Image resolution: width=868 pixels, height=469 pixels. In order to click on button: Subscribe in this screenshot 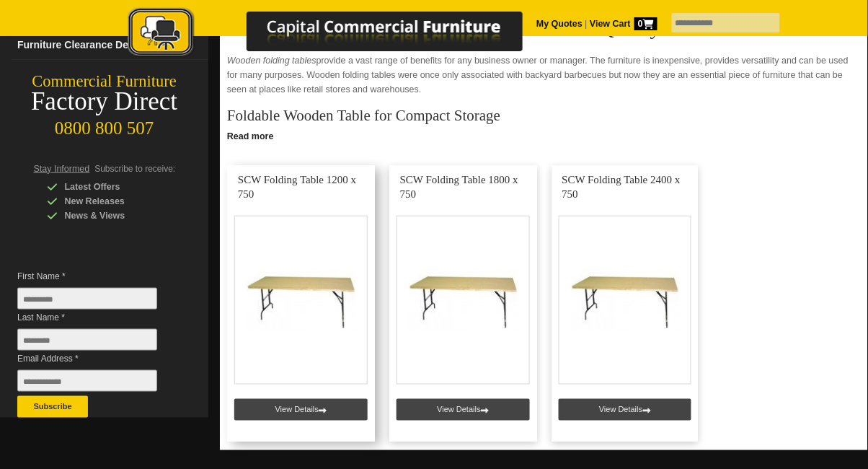, I will do `click(53, 407)`.